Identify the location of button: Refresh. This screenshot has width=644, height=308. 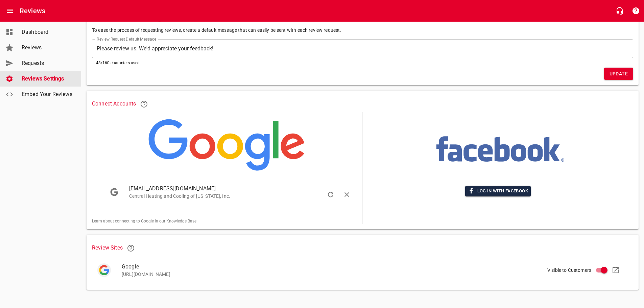
(331, 195).